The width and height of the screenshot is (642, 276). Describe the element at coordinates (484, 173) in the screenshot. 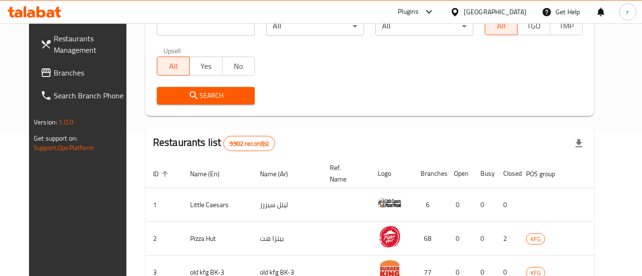

I see `th: Busy` at that location.